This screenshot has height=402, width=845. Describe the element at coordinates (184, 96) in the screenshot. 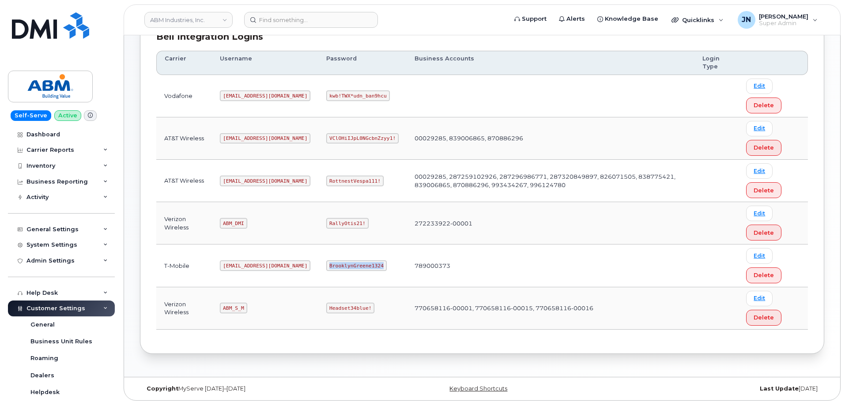

I see `td: Vodafone` at that location.